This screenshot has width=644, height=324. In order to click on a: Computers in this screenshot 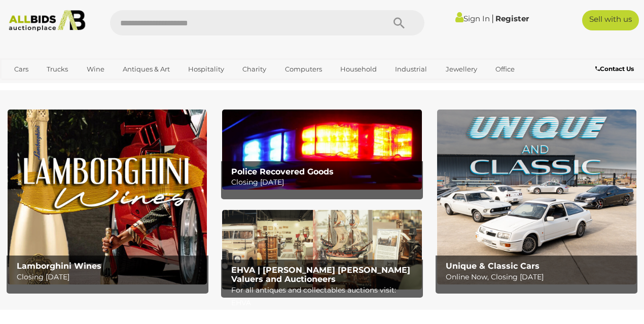, I will do `click(303, 69)`.